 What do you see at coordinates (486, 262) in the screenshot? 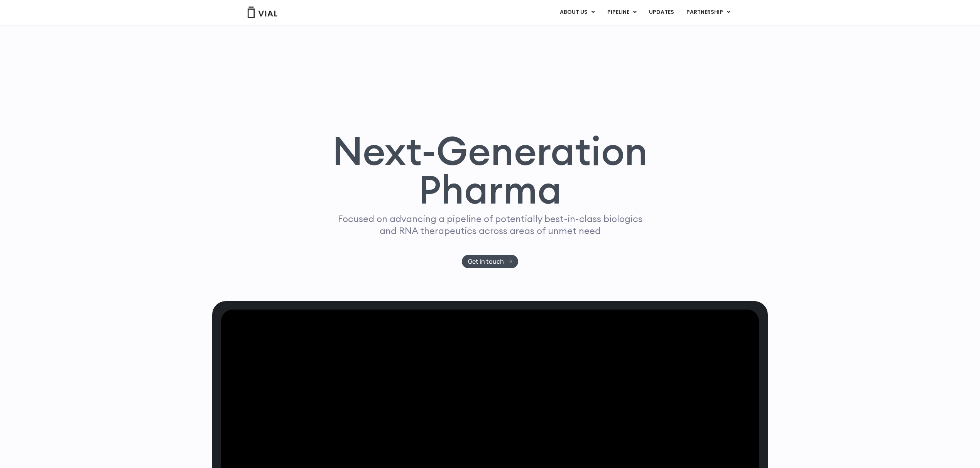
I see `span: Get in touch` at bounding box center [486, 262].